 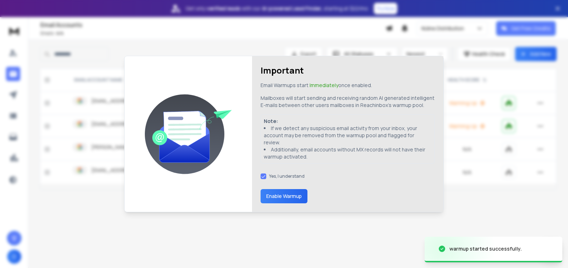 I want to click on span: Immediately, so click(x=324, y=85).